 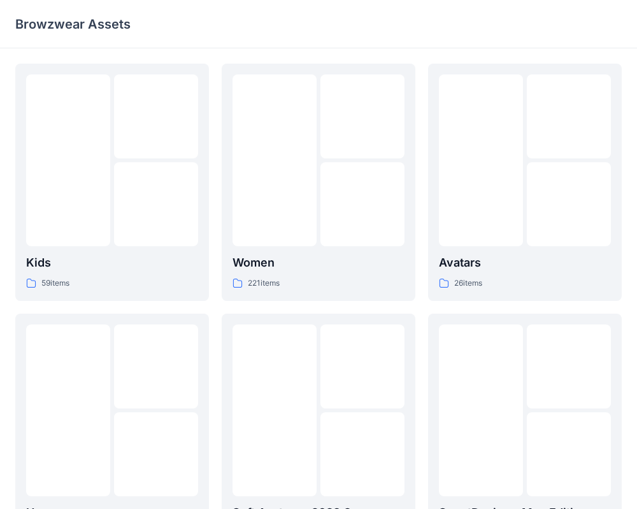 I want to click on p: Avatars, so click(x=525, y=263).